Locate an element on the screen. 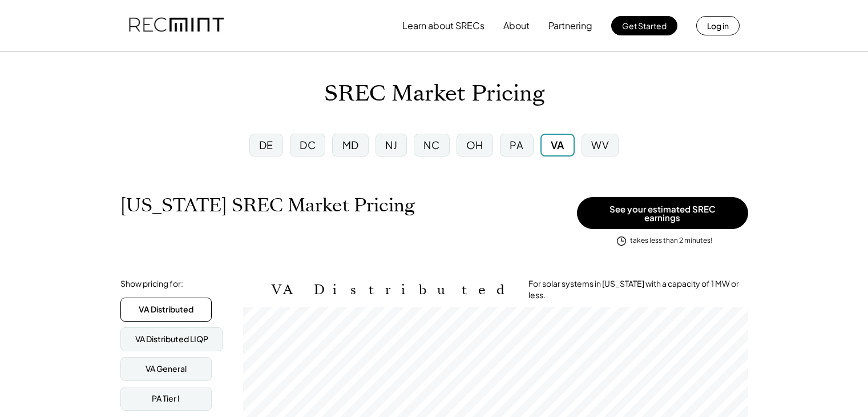 The width and height of the screenshot is (868, 417). div: PA is located at coordinates (517, 145).